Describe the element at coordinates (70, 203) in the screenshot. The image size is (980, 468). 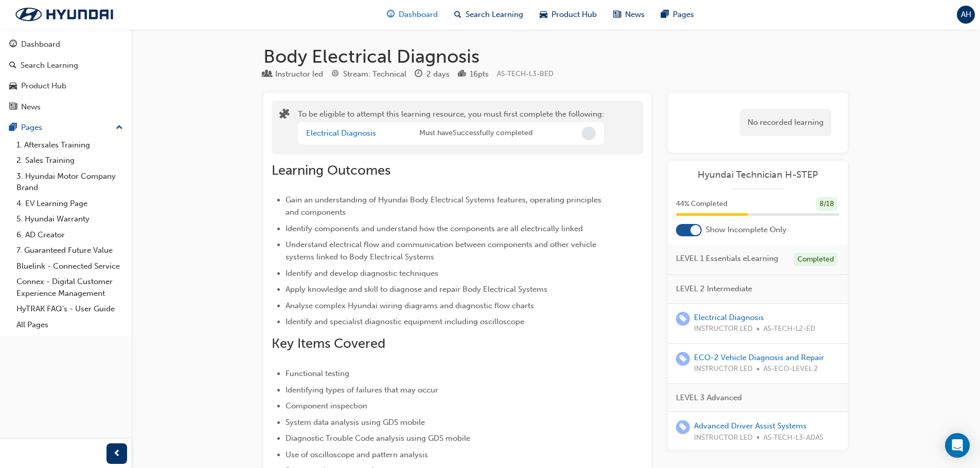
I see `a: 4. EV Learning Page` at that location.